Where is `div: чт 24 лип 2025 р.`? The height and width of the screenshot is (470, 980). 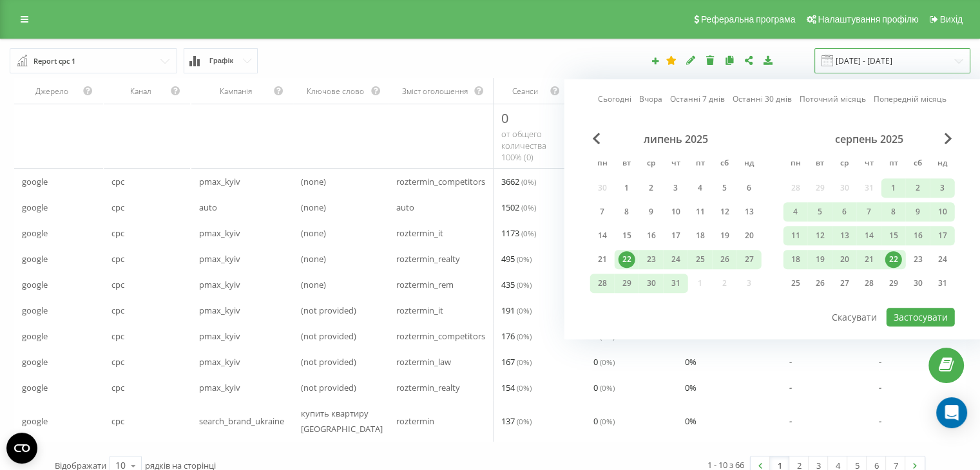 div: чт 24 лип 2025 р. is located at coordinates (676, 259).